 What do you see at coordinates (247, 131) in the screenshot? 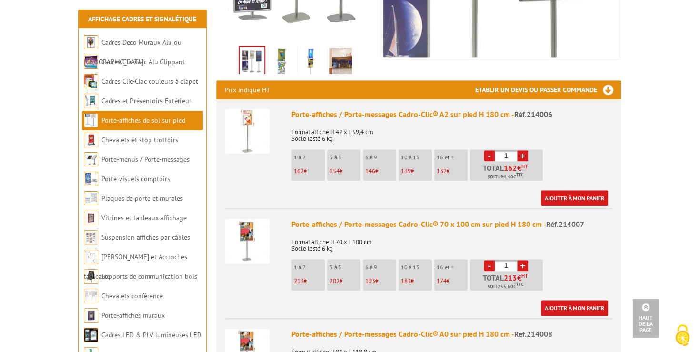
I see `img: Porte-affiches / Porte-messages Cadro-Clic® A2 sur pied H 180 cm` at bounding box center [247, 131].